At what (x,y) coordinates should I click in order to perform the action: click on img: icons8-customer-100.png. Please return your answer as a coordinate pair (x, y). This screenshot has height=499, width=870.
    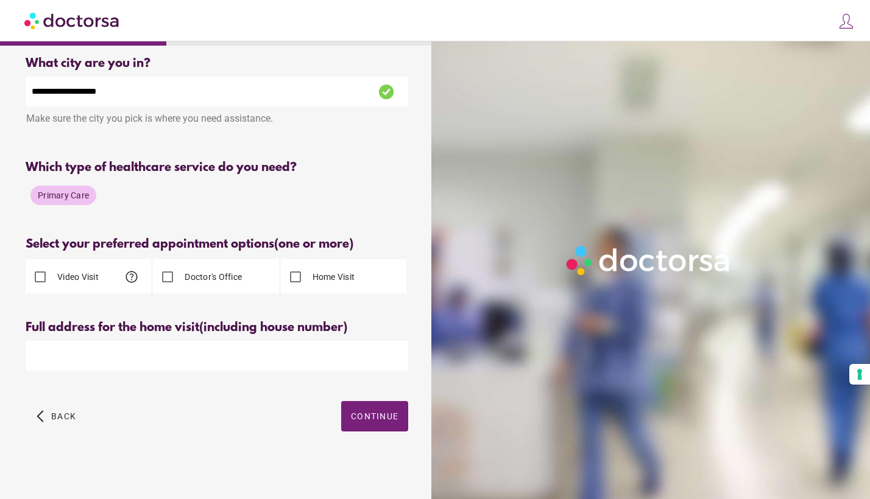
    Looking at the image, I should click on (846, 21).